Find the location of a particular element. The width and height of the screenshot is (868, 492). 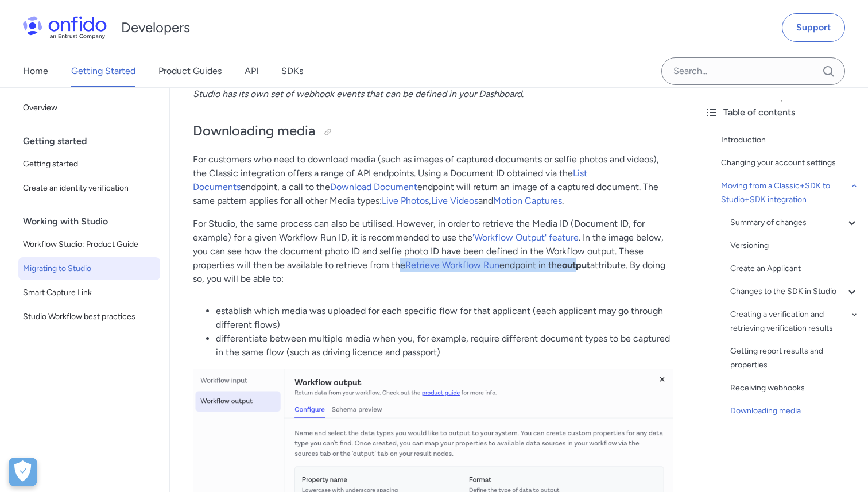

h2: Downloading media is located at coordinates (433, 131).